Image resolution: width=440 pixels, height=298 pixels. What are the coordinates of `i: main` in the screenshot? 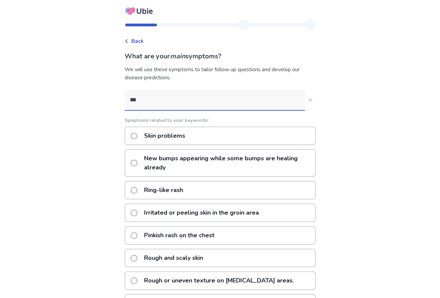 It's located at (178, 56).